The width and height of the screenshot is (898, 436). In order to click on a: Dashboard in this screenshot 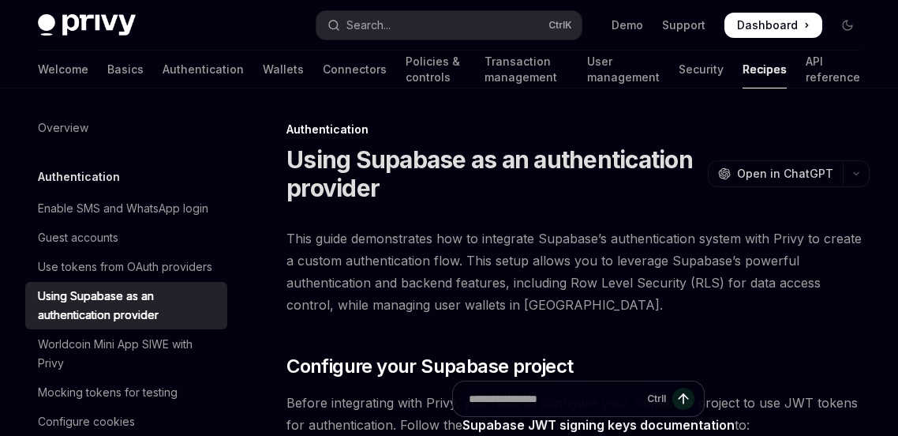, I will do `click(773, 25)`.